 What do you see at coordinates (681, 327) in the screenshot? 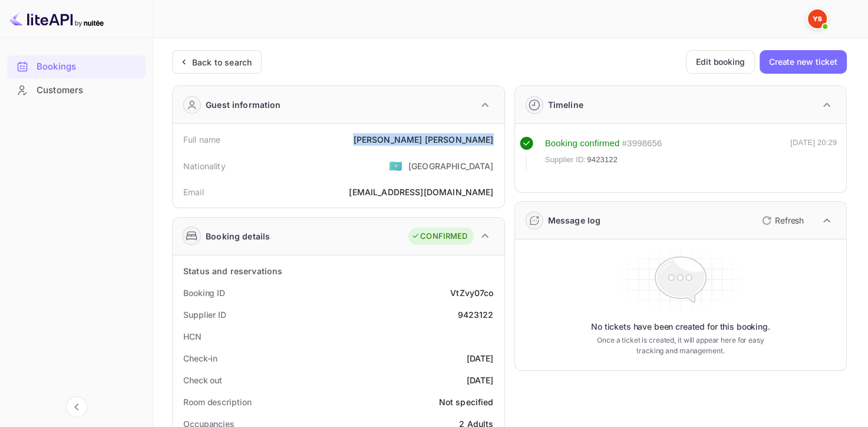
I see `p: No tickets have been created for this booking.` at bounding box center [681, 327].